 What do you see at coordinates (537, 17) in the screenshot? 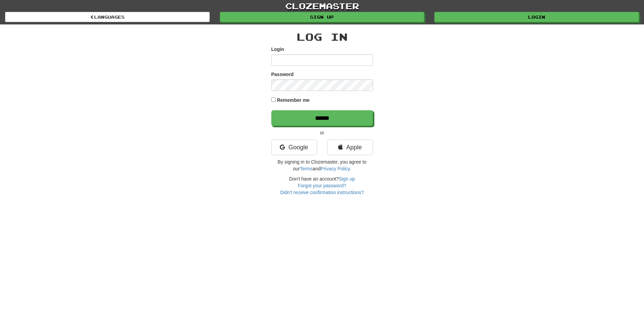
I see `a: Login` at bounding box center [537, 17].